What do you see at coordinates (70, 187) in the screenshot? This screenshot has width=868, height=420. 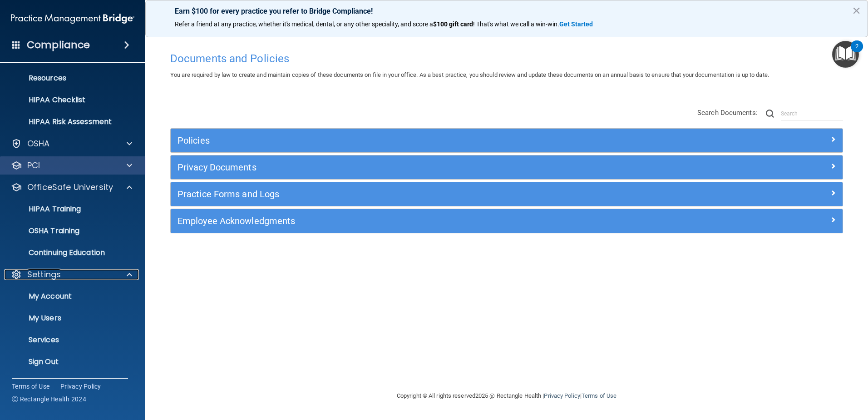 I see `p: OfficeSafe University` at bounding box center [70, 187].